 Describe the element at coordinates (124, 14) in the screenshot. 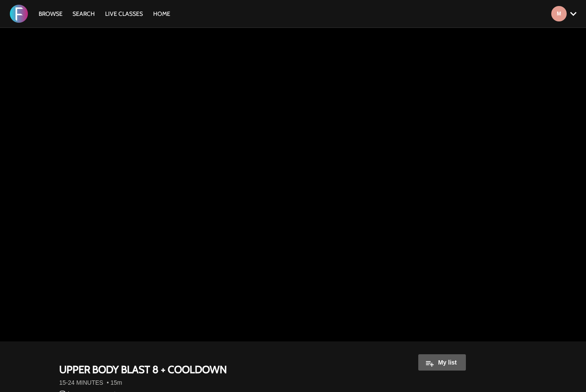

I see `a: LIVE CLASSES` at that location.